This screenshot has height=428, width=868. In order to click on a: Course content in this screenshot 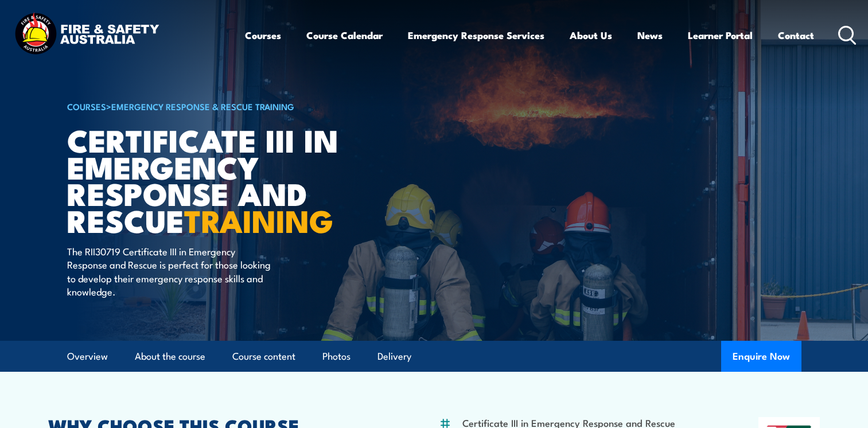, I will do `click(264, 356)`.